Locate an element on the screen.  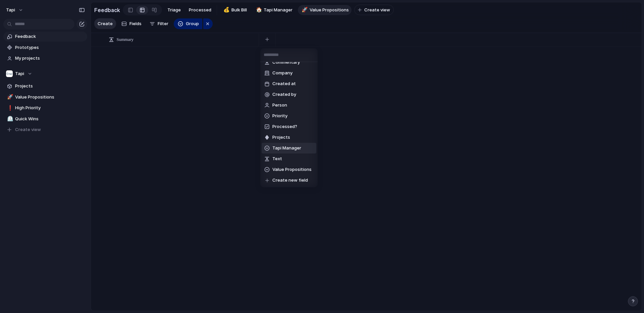
span: Created at is located at coordinates (284, 84).